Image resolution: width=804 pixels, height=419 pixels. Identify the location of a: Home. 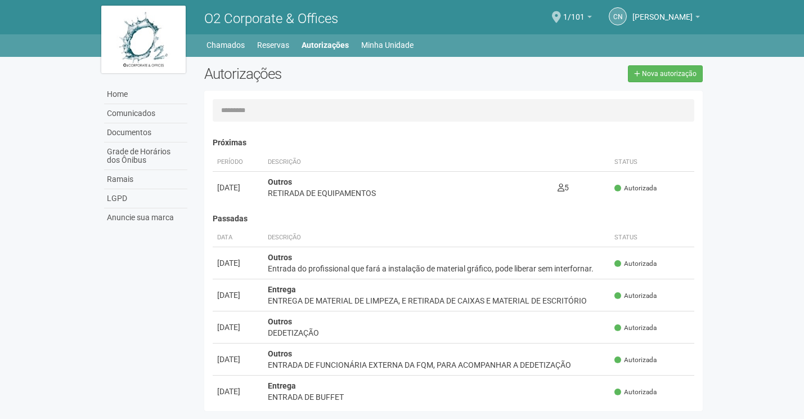
(146, 95).